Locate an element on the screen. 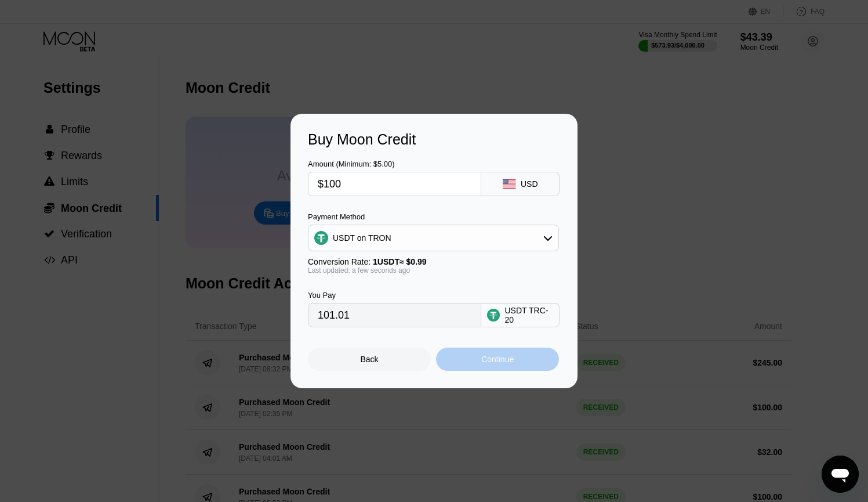 Image resolution: width=868 pixels, height=502 pixels. div: You Pay is located at coordinates (394, 295).